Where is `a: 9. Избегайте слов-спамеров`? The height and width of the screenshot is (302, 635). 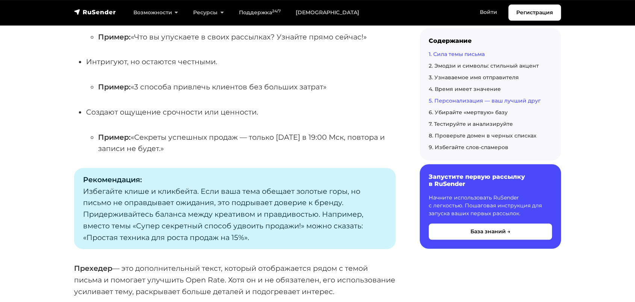 a: 9. Избегайте слов-спамеров is located at coordinates (468, 147).